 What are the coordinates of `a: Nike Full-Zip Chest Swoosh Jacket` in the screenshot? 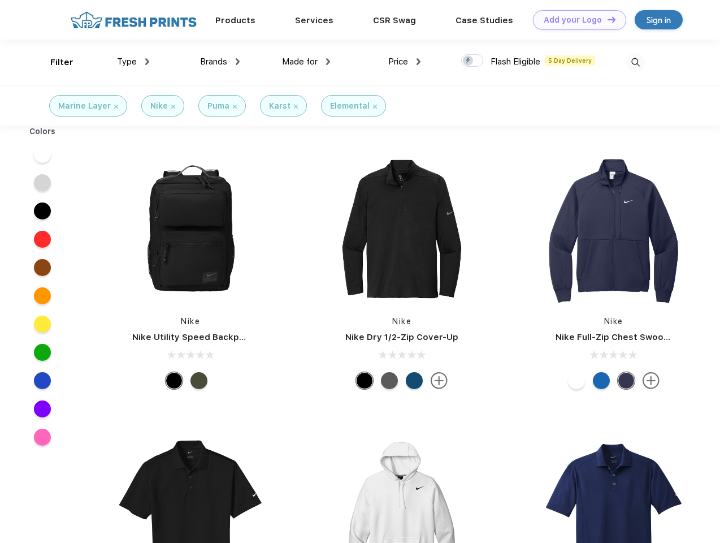 It's located at (631, 337).